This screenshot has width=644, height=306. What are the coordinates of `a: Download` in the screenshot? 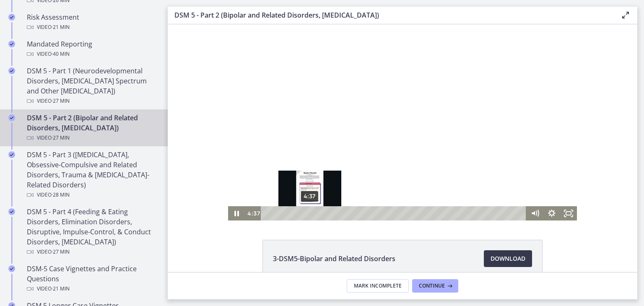 It's located at (508, 259).